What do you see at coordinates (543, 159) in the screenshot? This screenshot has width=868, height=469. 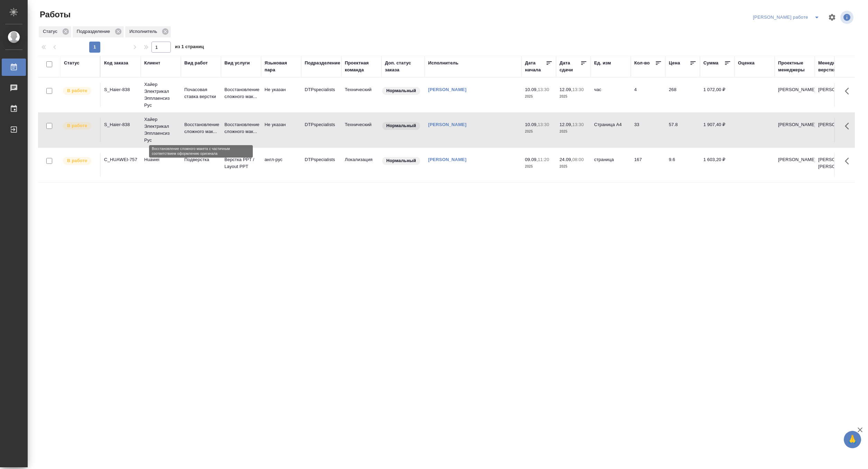 I see `p: 11:20` at bounding box center [543, 159].